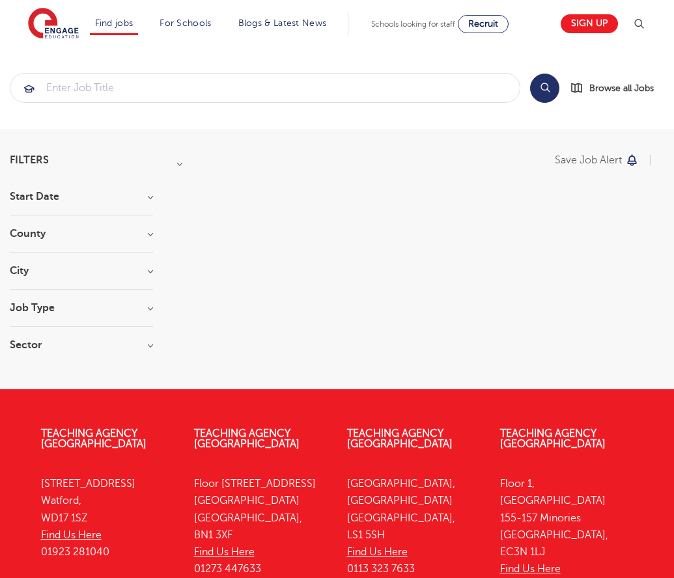 The image size is (674, 578). What do you see at coordinates (544, 88) in the screenshot?
I see `button: Search` at bounding box center [544, 88].